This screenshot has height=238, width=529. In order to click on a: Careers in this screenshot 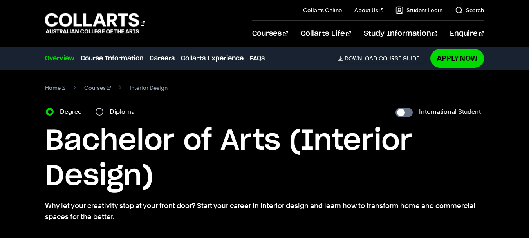, I will do `click(162, 58)`.